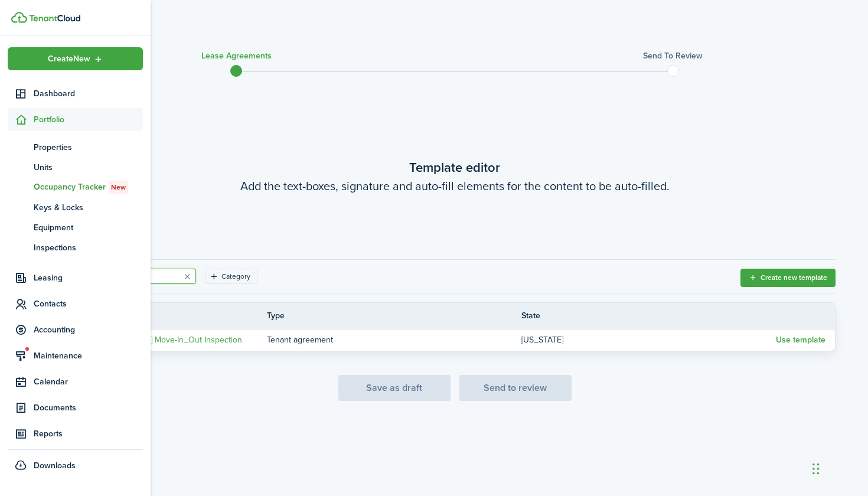  What do you see at coordinates (88, 207) in the screenshot?
I see `span: Keys & Locks` at bounding box center [88, 207].